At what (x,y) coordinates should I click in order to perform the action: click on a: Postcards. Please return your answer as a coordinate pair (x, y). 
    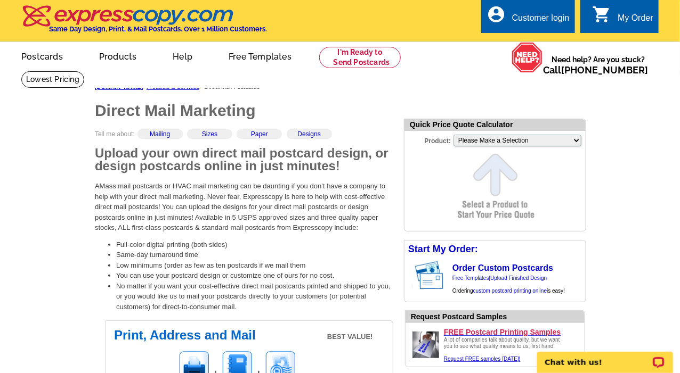
    Looking at the image, I should click on (42, 55).